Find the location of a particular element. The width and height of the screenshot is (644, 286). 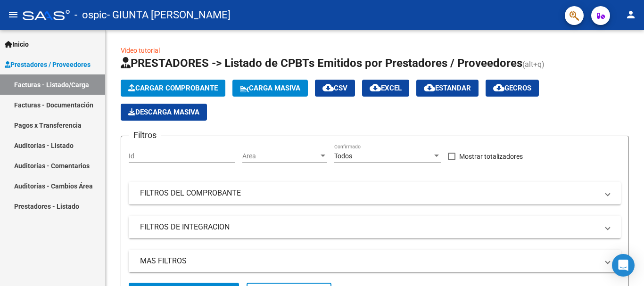

mat-icon: person is located at coordinates (631, 15).